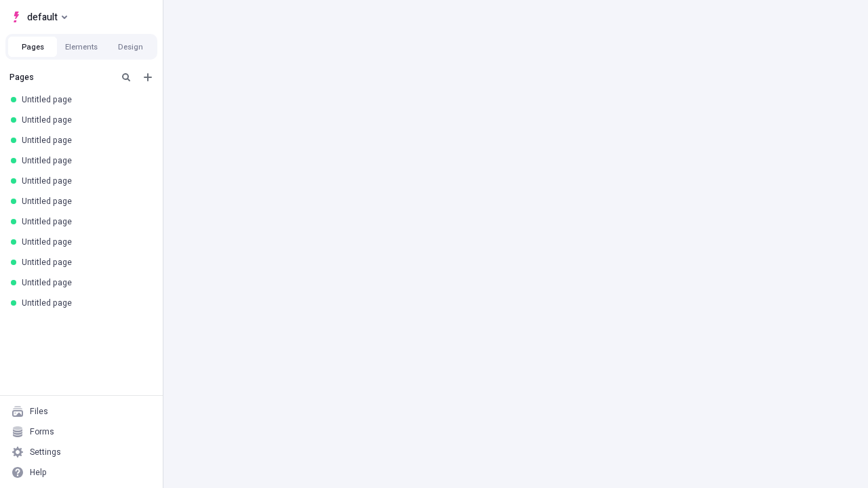 Image resolution: width=868 pixels, height=488 pixels. Describe the element at coordinates (38, 412) in the screenshot. I see `div: Files` at that location.